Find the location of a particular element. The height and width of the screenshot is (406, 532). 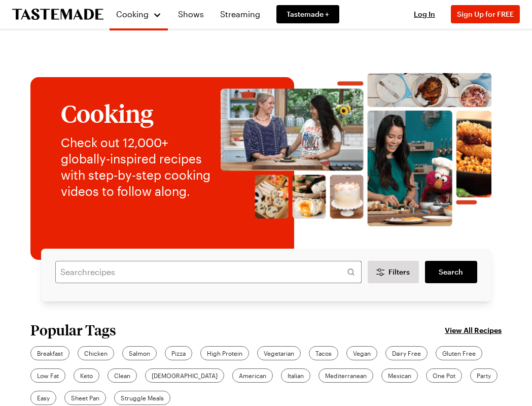

a: Chicken is located at coordinates (96, 353).